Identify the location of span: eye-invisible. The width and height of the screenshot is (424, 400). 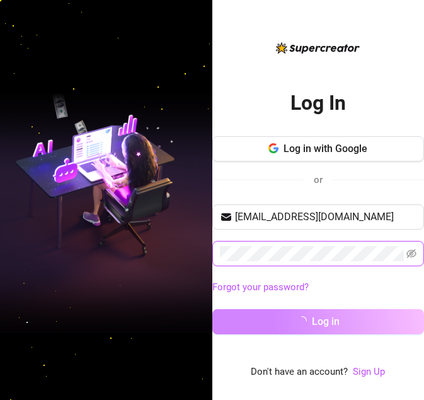
(412, 254).